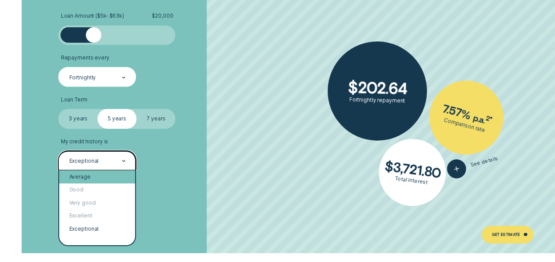 Image resolution: width=555 pixels, height=262 pixels. What do you see at coordinates (117, 119) in the screenshot?
I see `label: 5 years` at bounding box center [117, 119].